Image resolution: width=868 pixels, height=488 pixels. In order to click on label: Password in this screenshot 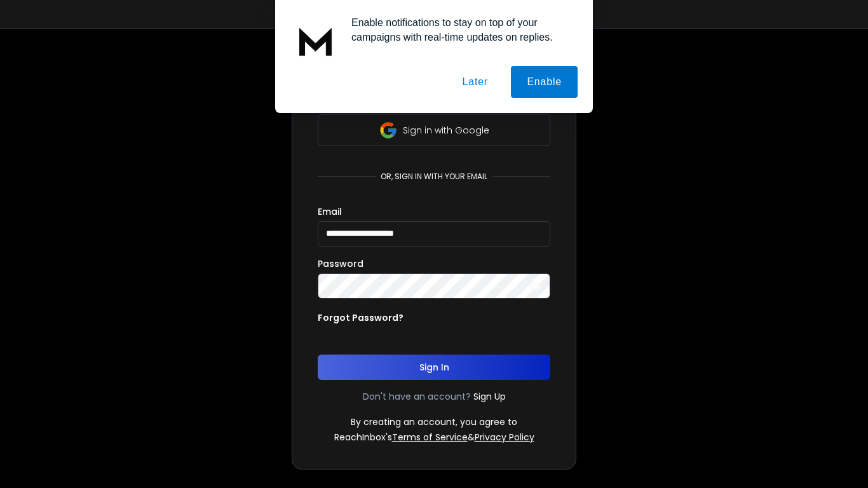, I will do `click(340, 263)`.